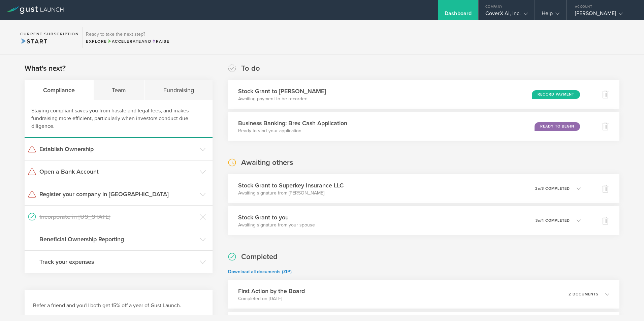  Describe the element at coordinates (291, 185) in the screenshot. I see `h3: Stock Grant to Superkey Insurance LLC` at that location.